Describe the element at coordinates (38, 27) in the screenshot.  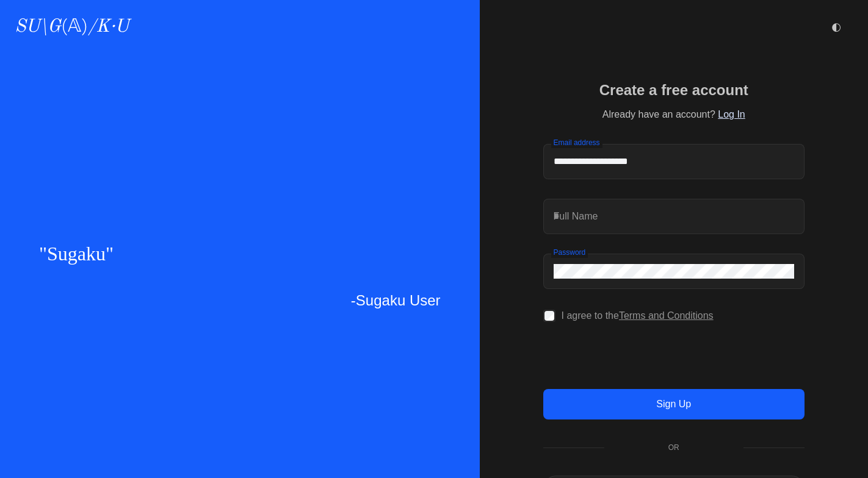
I see `i: SU\G` at that location.